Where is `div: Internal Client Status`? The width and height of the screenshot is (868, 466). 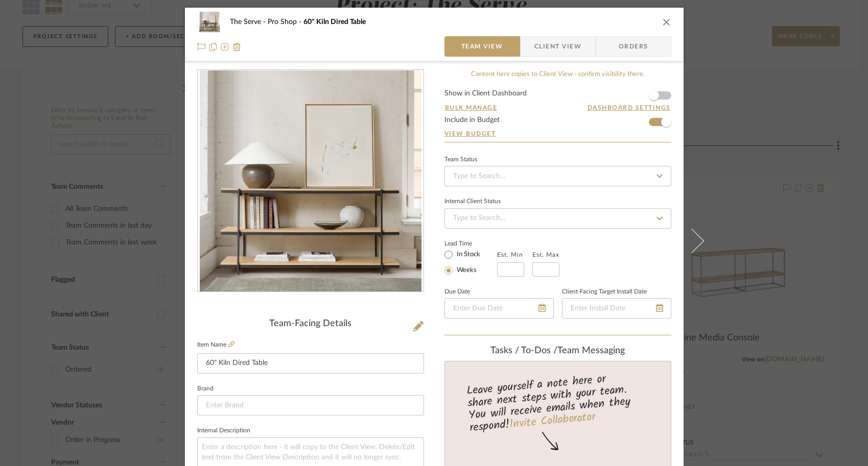
div: Internal Client Status is located at coordinates (473, 202).